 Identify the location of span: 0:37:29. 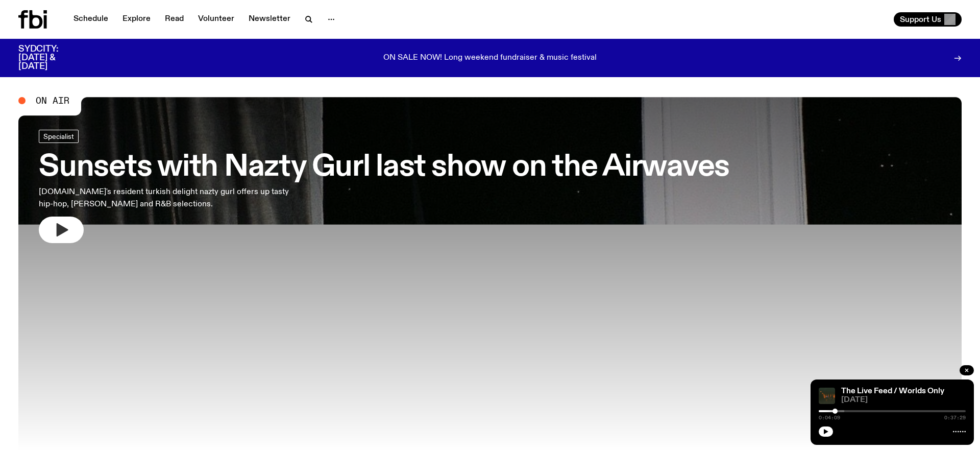
(955, 418).